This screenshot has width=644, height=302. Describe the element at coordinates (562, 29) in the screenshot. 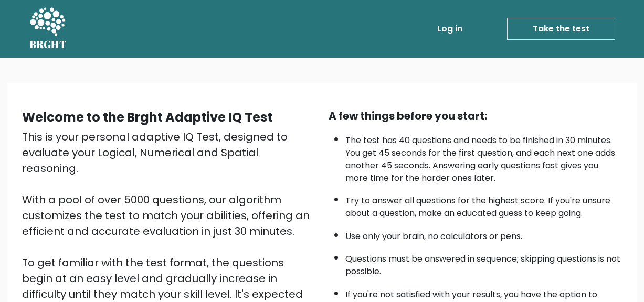

I see `a: Take the test` at that location.